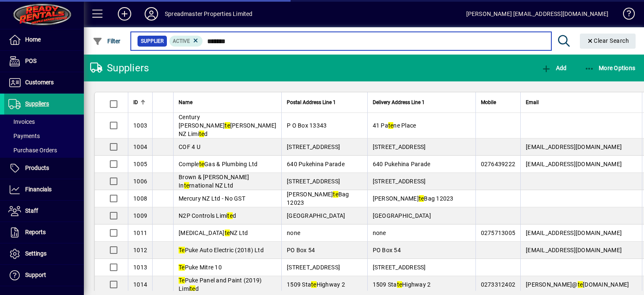 The width and height of the screenshot is (644, 295). I want to click on span: More Options, so click(611, 68).